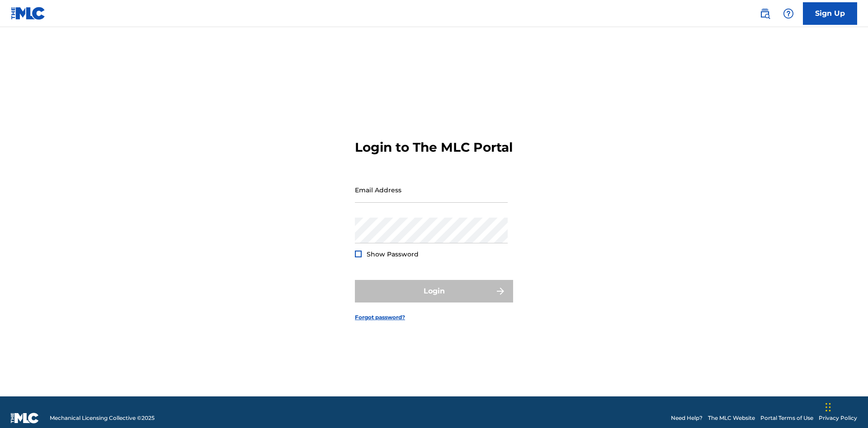 This screenshot has width=868, height=428. Describe the element at coordinates (828, 407) in the screenshot. I see `div: Drag` at that location.